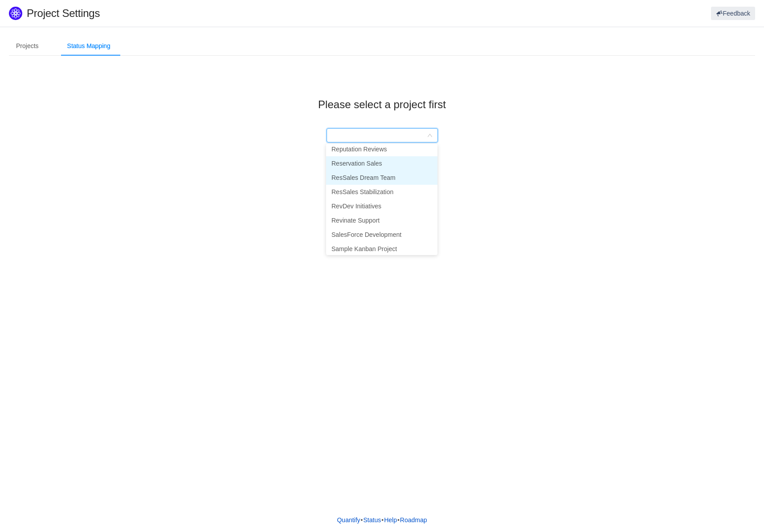 Image resolution: width=764 pixels, height=532 pixels. Describe the element at coordinates (733, 13) in the screenshot. I see `button: Feedback` at that location.